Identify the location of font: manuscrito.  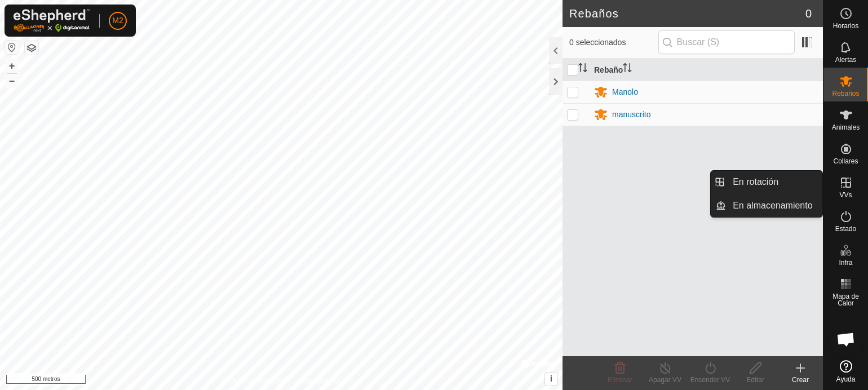
(632, 114).